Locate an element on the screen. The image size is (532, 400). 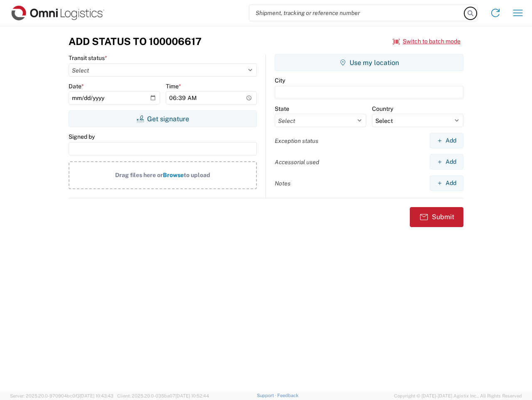
a: Feedback is located at coordinates (288, 395).